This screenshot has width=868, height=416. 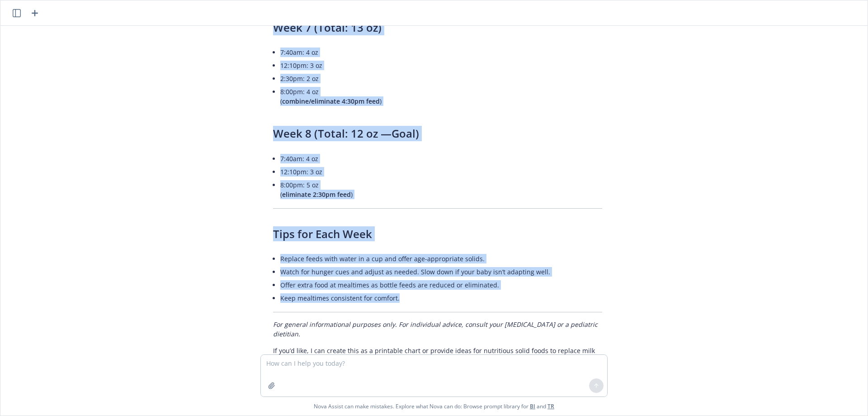 I want to click on a: TR, so click(x=551, y=406).